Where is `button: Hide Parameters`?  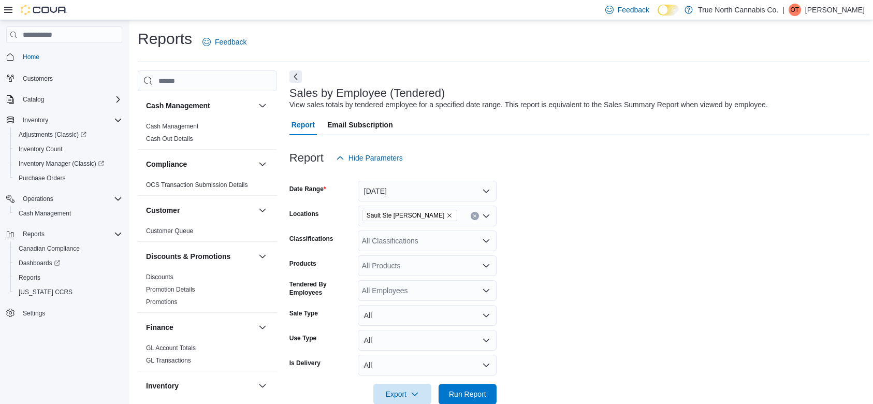
button: Hide Parameters is located at coordinates (369, 158).